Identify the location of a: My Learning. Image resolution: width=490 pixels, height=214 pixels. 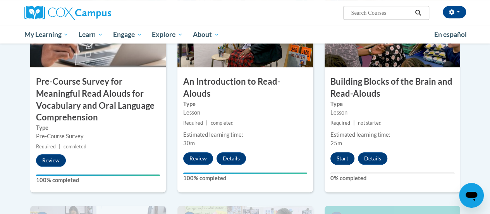
(47, 35).